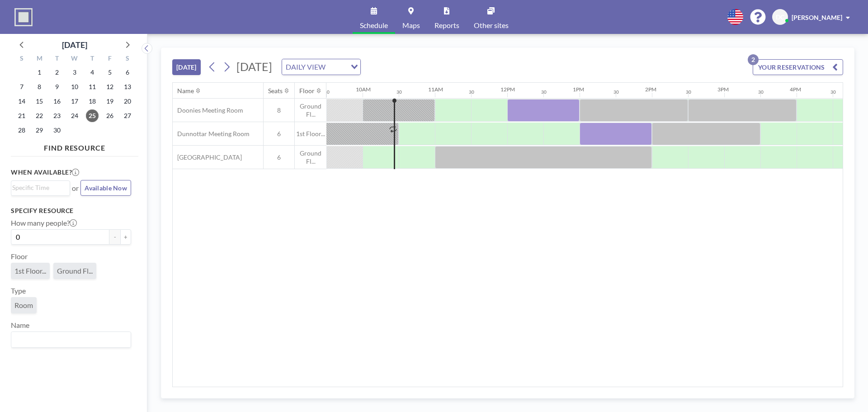 The image size is (868, 412). What do you see at coordinates (651, 89) in the screenshot?
I see `div: 2PM` at bounding box center [651, 89].